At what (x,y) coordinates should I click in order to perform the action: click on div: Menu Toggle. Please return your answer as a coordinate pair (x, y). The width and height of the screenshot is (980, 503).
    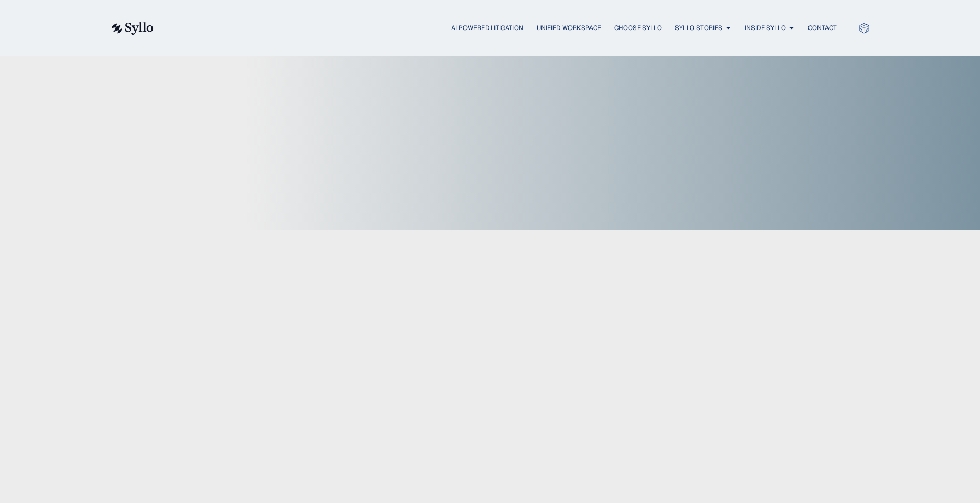
    Looking at the image, I should click on (506, 28).